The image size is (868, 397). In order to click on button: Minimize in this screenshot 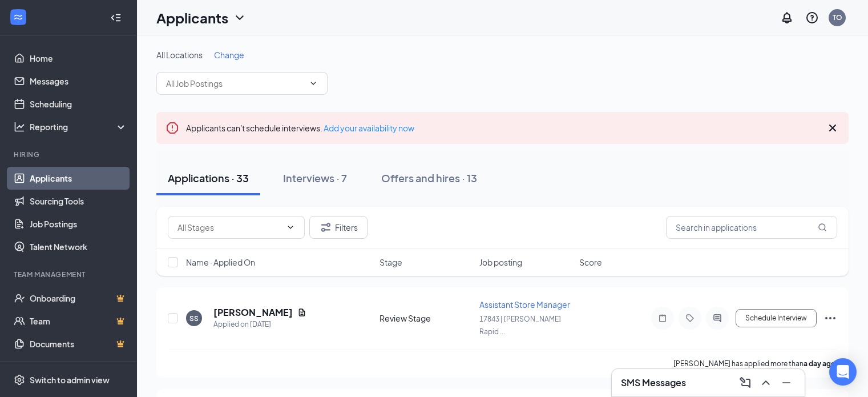, I will do `click(787, 383)`.